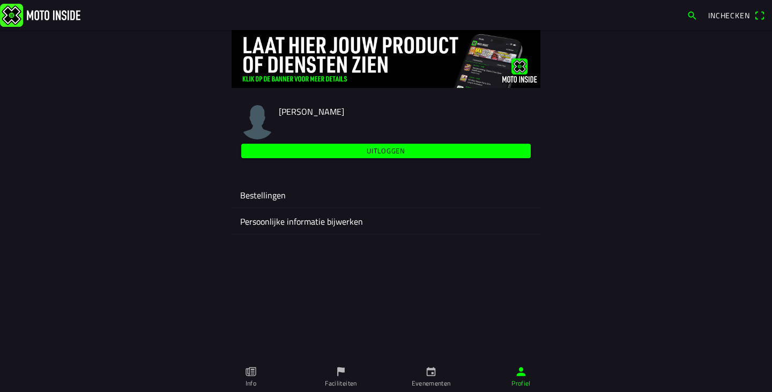  What do you see at coordinates (386, 59) in the screenshot?
I see `img: 4Lg0uCZZgYSq9MW2zyHRs12dBiEH1AZVHKMOLPl0.jpg` at bounding box center [386, 59].